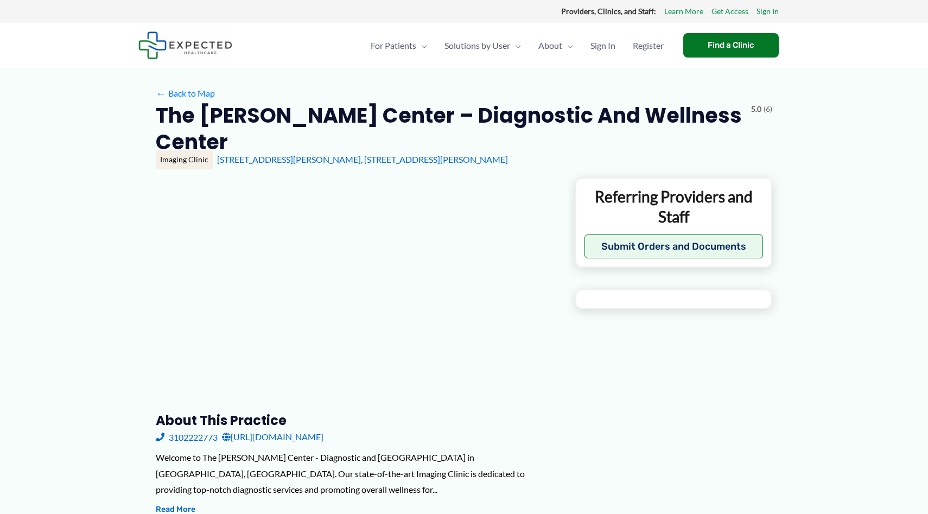 The image size is (928, 514). I want to click on strong: Providers, Clinics, and Staff:, so click(609, 11).